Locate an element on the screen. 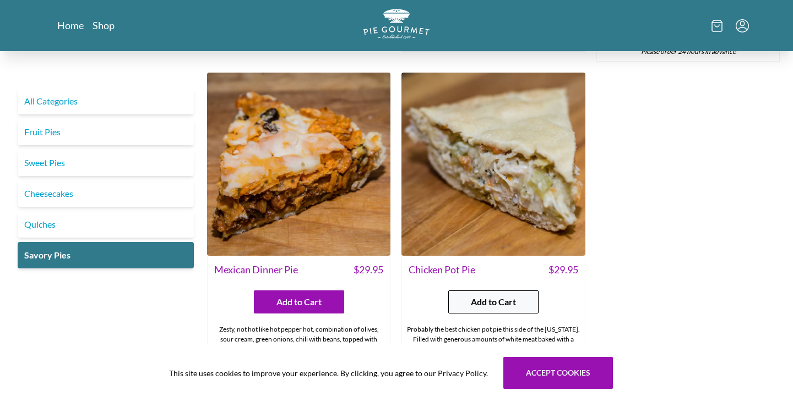 The height and width of the screenshot is (402, 793). button: Accept cookies is located at coordinates (558, 373).